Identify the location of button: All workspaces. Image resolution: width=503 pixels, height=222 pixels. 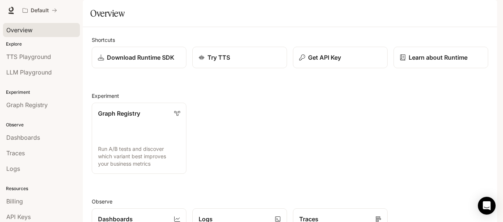
(40, 10).